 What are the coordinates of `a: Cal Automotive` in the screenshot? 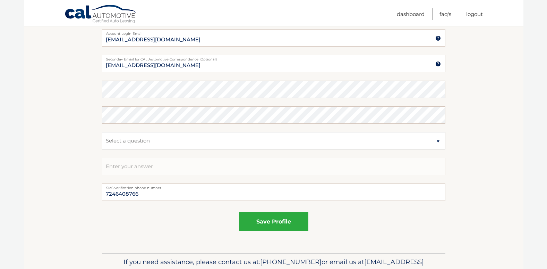 It's located at (101, 15).